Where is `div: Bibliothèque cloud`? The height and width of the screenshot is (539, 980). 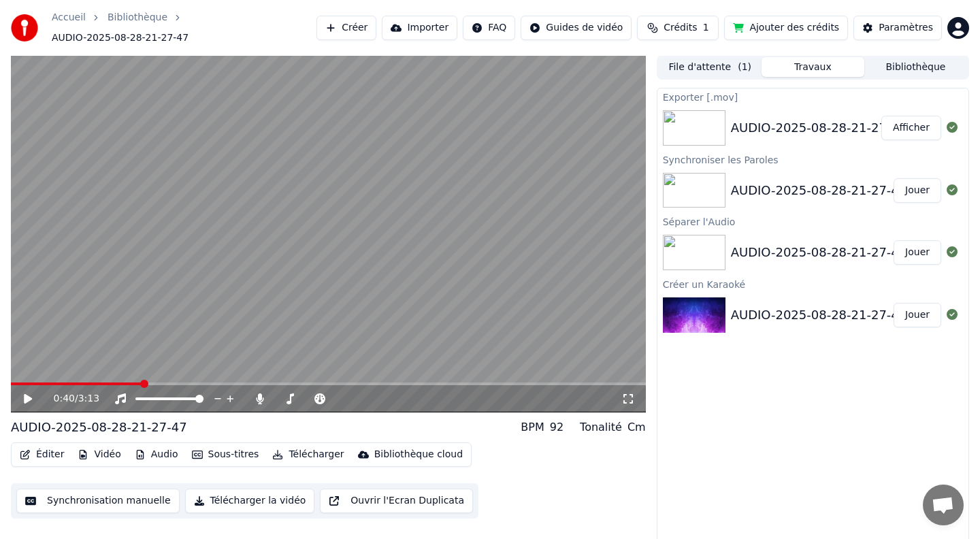
div: Bibliothèque cloud is located at coordinates (419, 455).